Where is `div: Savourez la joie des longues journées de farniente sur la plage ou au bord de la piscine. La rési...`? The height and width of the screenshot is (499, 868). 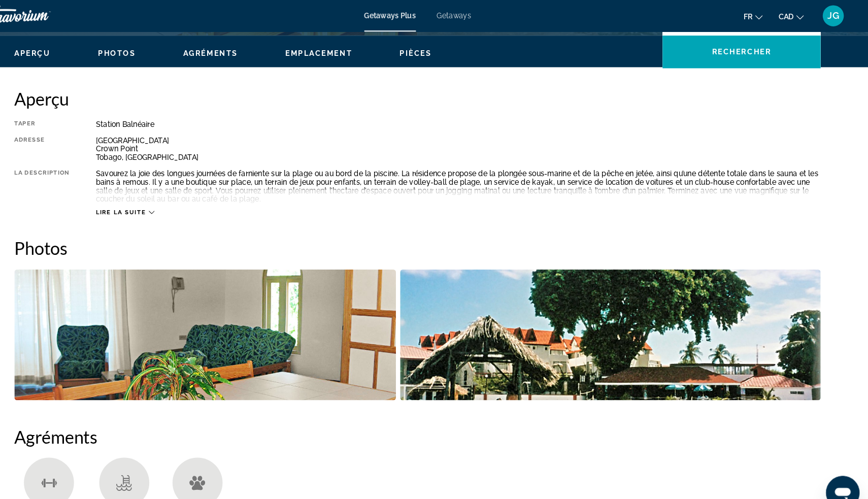 div: Savourez la joie des longues journées de farniente sur la plage ou au bord de la piscine. La rési... is located at coordinates (473, 180).